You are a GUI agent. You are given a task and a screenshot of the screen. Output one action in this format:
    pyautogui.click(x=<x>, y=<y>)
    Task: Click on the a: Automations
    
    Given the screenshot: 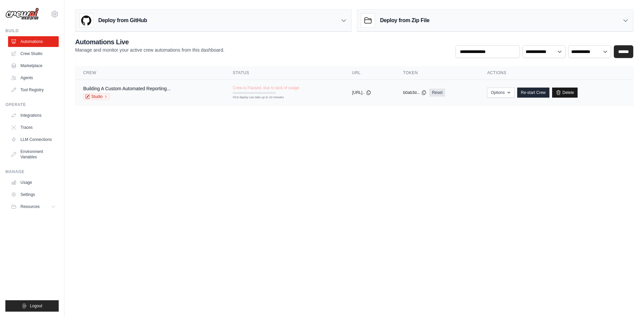 What is the action you would take?
    pyautogui.click(x=33, y=41)
    